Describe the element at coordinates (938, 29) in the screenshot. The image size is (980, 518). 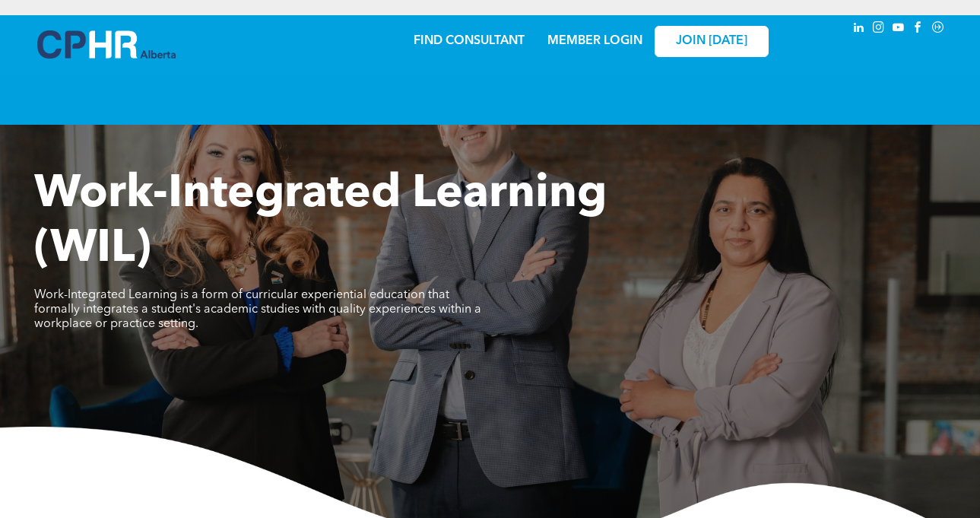
I see `a: Social network` at that location.